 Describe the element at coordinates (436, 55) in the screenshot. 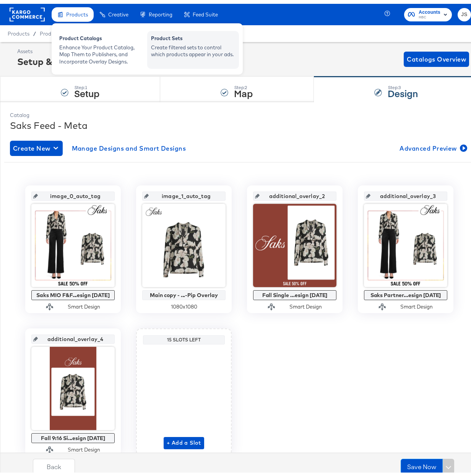

I see `span: Catalogs Overview` at that location.